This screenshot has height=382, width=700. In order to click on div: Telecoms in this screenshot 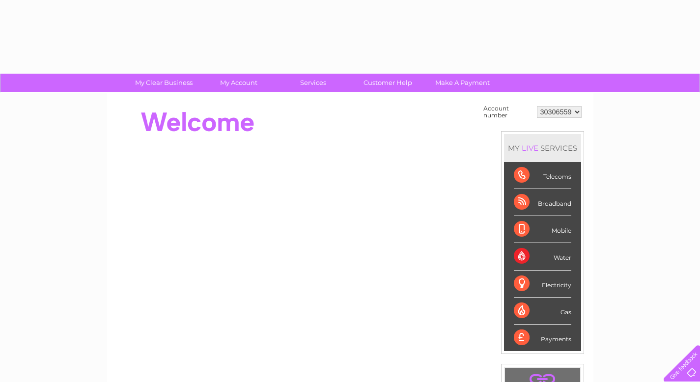, I will do `click(542, 175)`.